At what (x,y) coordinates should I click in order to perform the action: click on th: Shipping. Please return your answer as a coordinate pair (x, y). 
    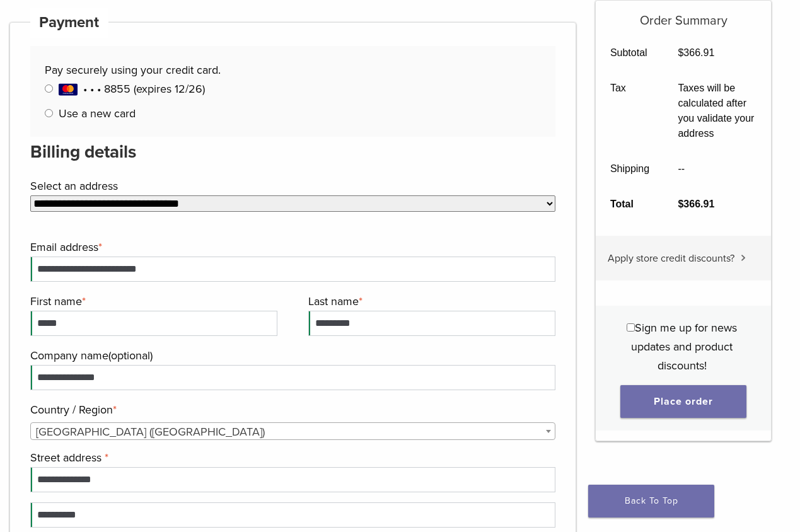
    Looking at the image, I should click on (630, 169).